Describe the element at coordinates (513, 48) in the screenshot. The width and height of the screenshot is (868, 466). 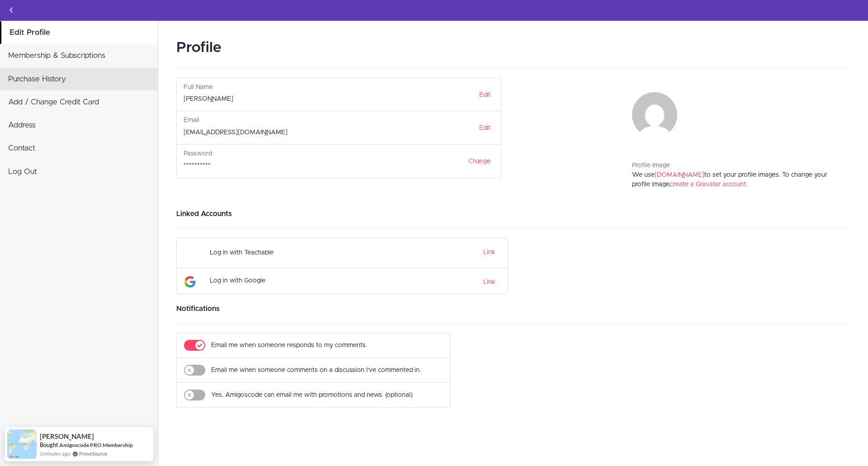
I see `h2: Profile` at that location.